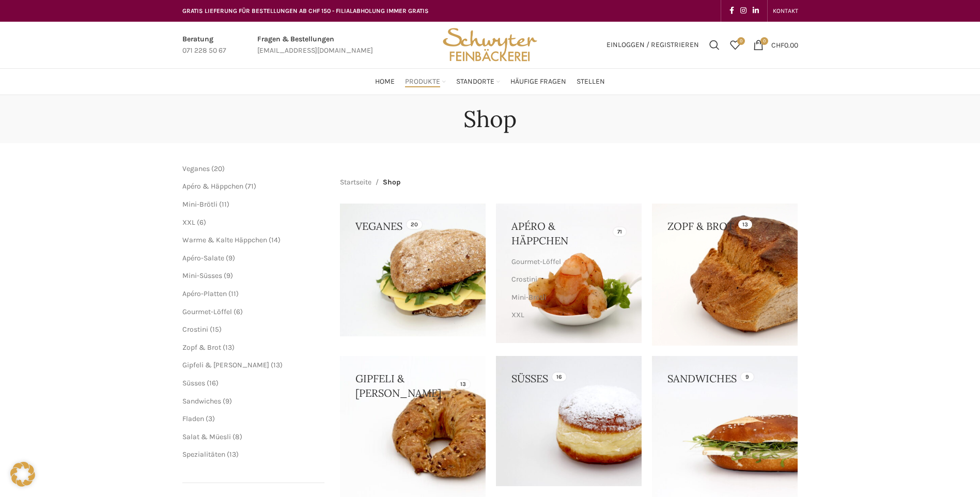 The width and height of the screenshot is (980, 497). What do you see at coordinates (732, 11) in the screenshot?
I see `a: Facebook social link` at bounding box center [732, 11].